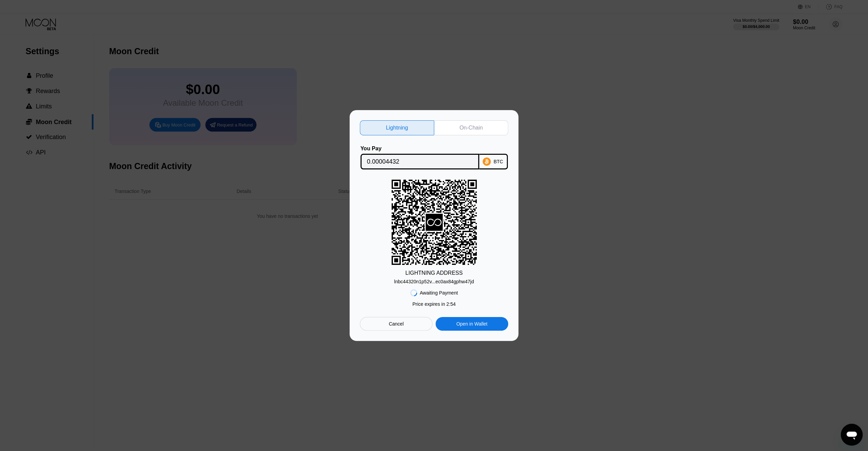 The width and height of the screenshot is (868, 451). Describe the element at coordinates (498, 162) in the screenshot. I see `div: BTC` at that location.